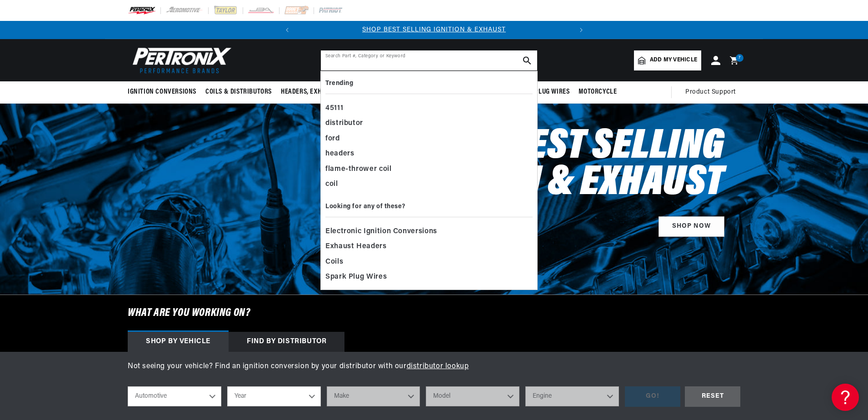 Image resolution: width=868 pixels, height=420 pixels. Describe the element at coordinates (274, 396) in the screenshot. I see `select: Year` at that location.